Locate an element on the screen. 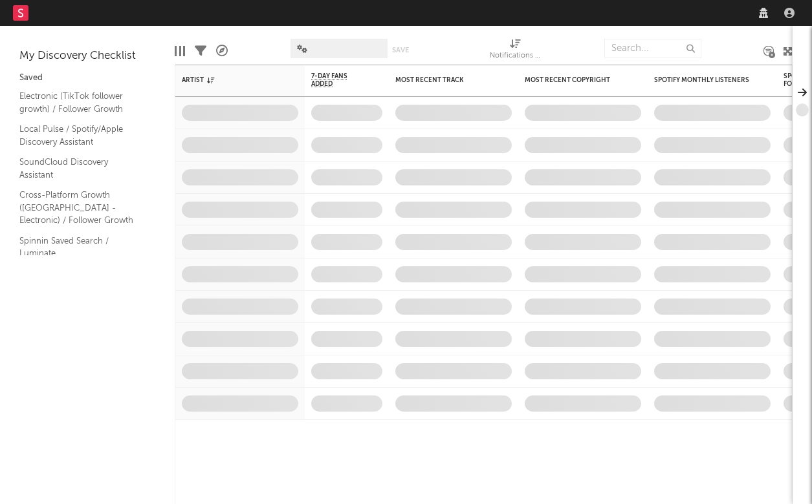 The height and width of the screenshot is (504, 812). span: 7-Day Fans Added is located at coordinates (337, 80).